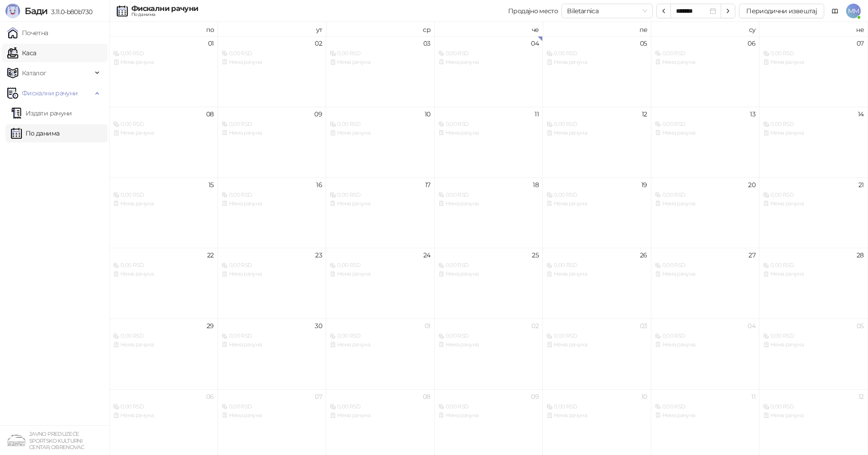  What do you see at coordinates (164, 29) in the screenshot?
I see `th: по` at bounding box center [164, 29].